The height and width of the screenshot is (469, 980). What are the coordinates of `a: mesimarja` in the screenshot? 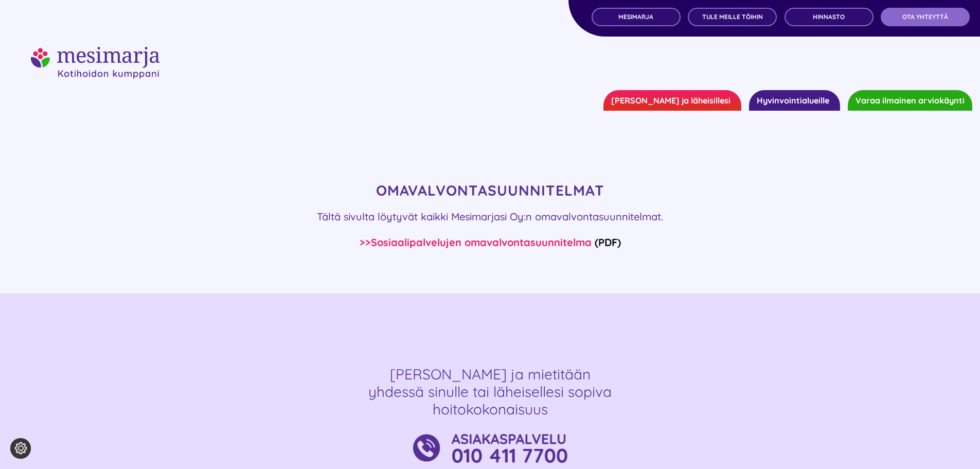 It's located at (490, 439).